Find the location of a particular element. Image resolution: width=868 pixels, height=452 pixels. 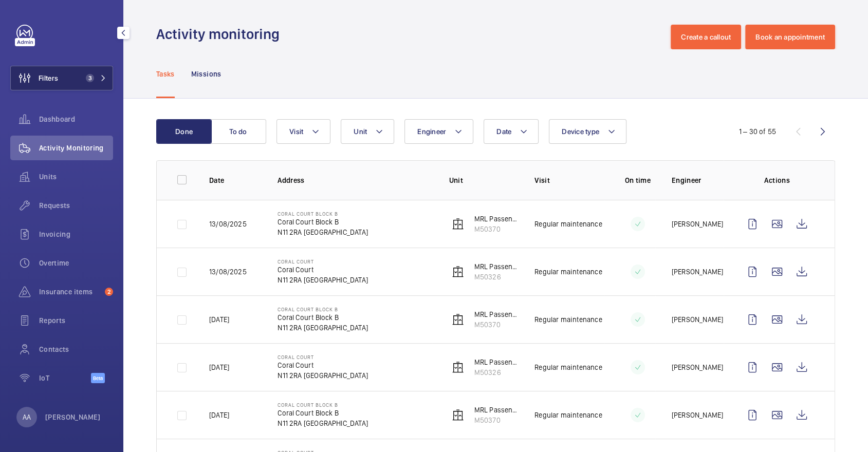

p: On time is located at coordinates (637, 181).